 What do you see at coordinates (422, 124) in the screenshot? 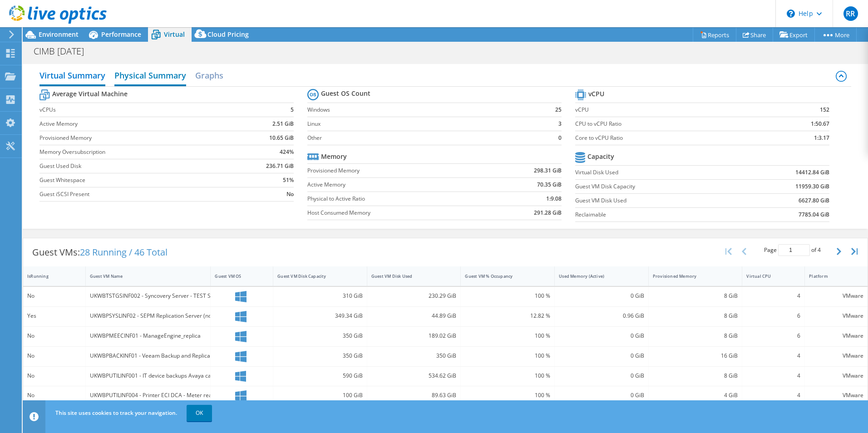
I see `label: Linux` at bounding box center [422, 124].